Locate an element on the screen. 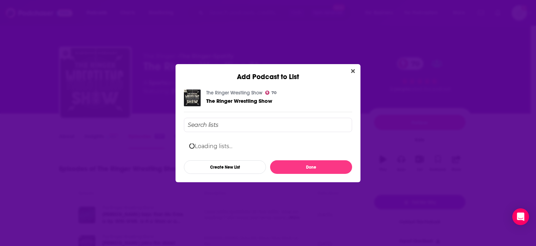 The height and width of the screenshot is (246, 536). input: Search lists is located at coordinates (268, 125).